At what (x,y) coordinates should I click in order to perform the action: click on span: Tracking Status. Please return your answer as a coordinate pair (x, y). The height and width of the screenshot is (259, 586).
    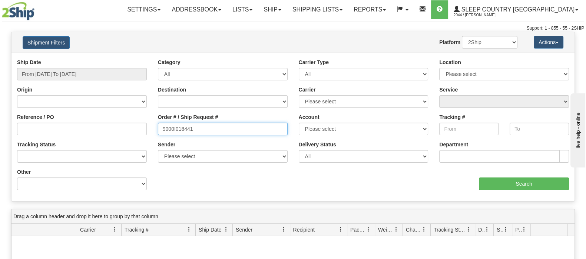
    Looking at the image, I should click on (449, 230).